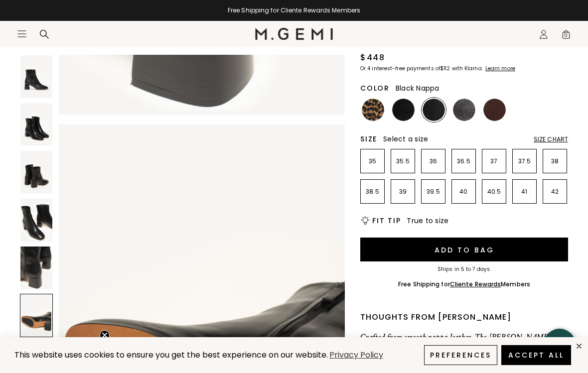  Describe the element at coordinates (566, 37) in the screenshot. I see `span: 0` at that location.